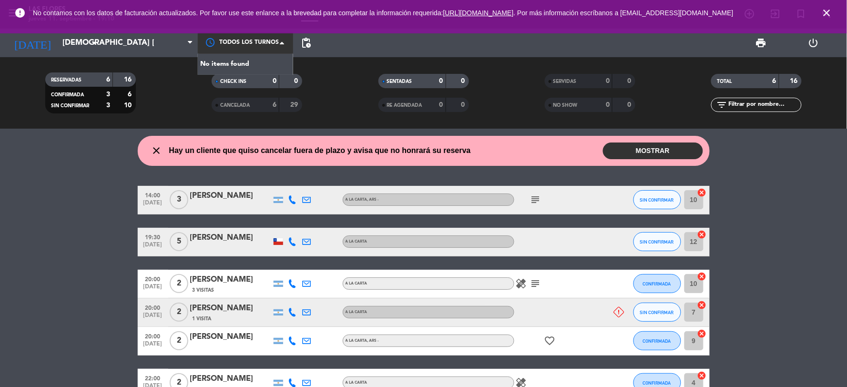  What do you see at coordinates (565, 105) in the screenshot?
I see `span: NO SHOW` at bounding box center [565, 105].